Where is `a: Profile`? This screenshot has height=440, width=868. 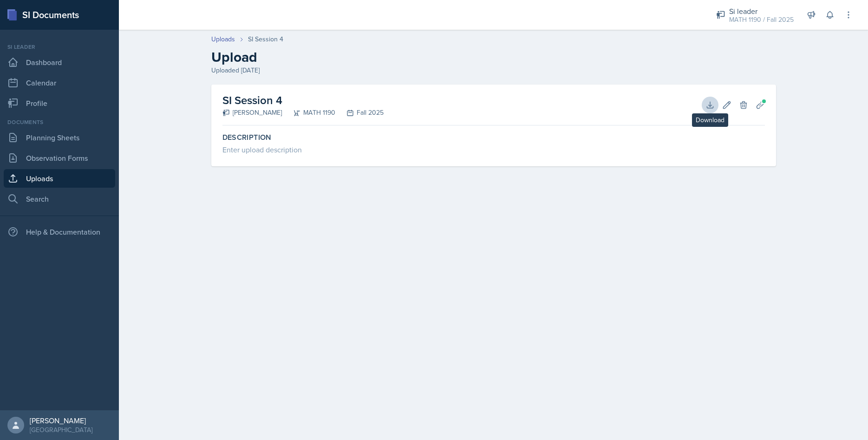 a: Profile is located at coordinates (60, 103).